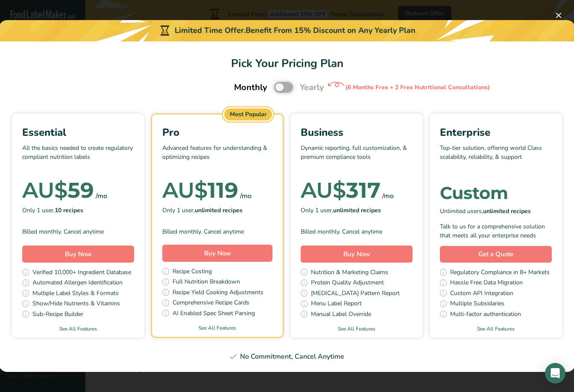  Describe the element at coordinates (248, 115) in the screenshot. I see `div: Most Popular` at that location.